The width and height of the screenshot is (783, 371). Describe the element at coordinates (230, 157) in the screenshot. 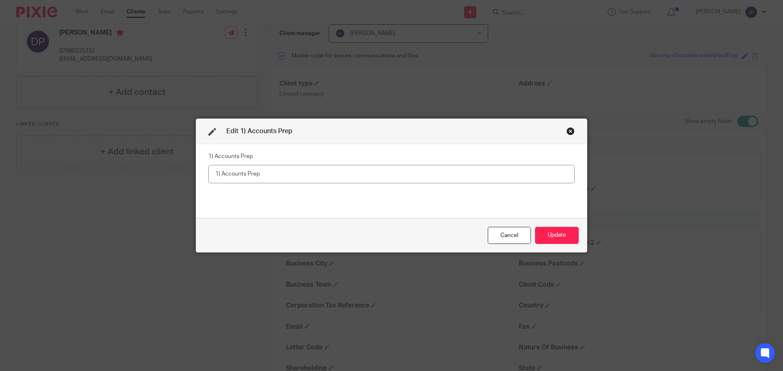

I see `label: 1) Accounts Prep` at that location.